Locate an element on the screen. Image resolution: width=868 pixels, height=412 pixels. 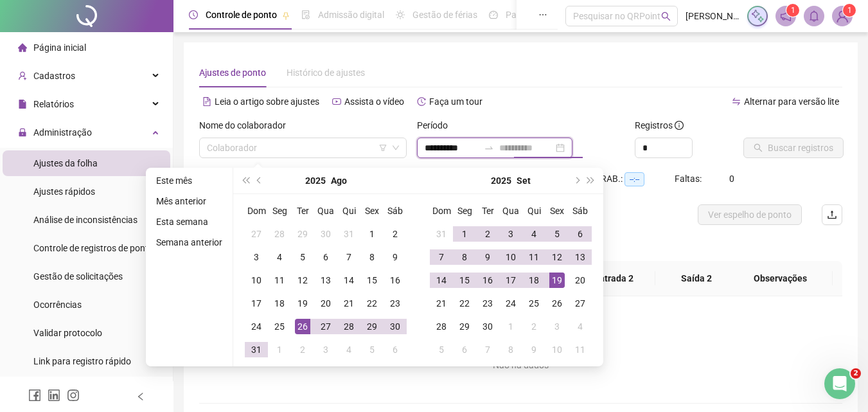
td: 2025-09-16 is located at coordinates (487, 280).